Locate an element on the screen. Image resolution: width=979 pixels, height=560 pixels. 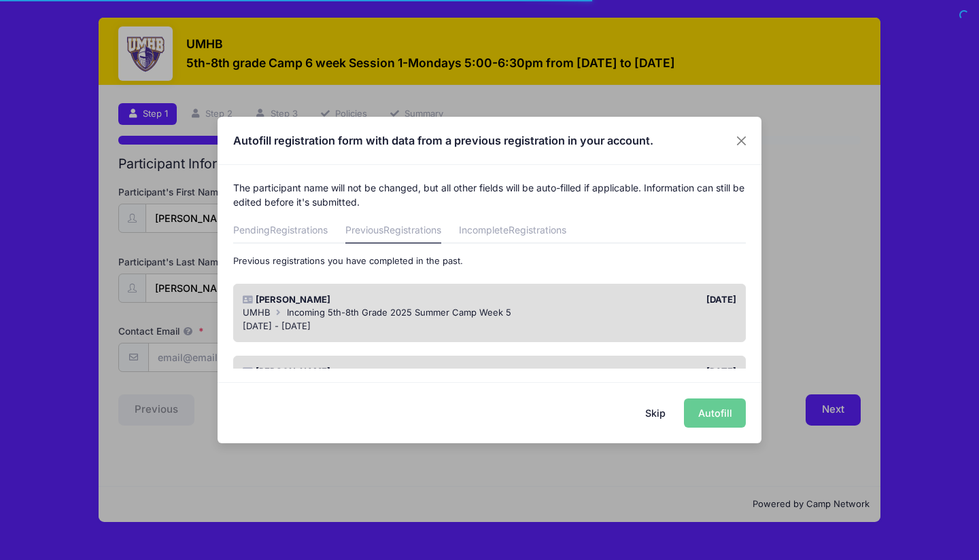
h4: Autofill registration form with data from a previous registration in your account. is located at coordinates (443, 141).